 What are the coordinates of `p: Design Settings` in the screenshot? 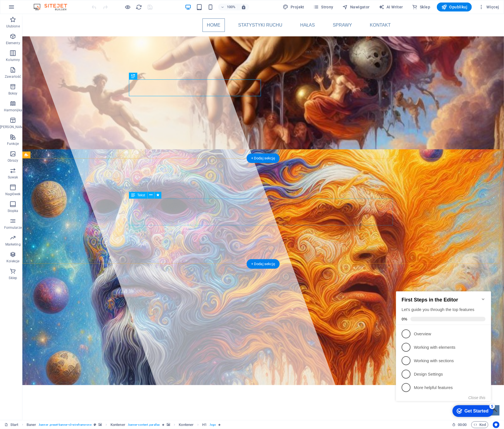 It's located at (54, 90).